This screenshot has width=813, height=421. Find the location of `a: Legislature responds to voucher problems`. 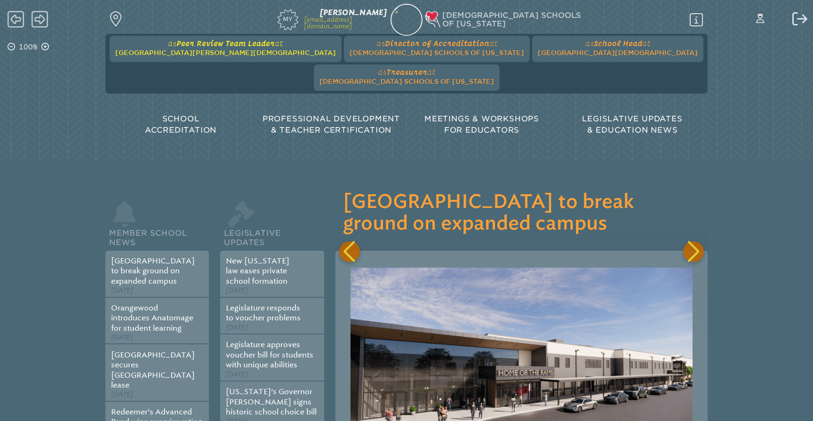

a: Legislature responds to voucher problems is located at coordinates (263, 313).